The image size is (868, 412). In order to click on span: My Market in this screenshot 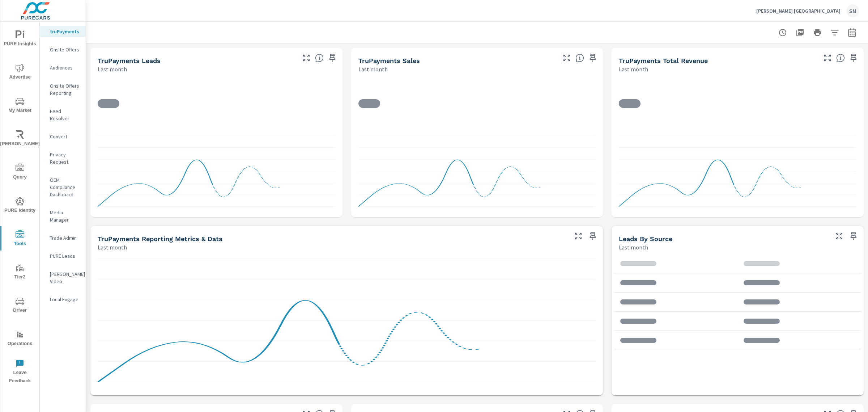, I will do `click(20, 105)`.